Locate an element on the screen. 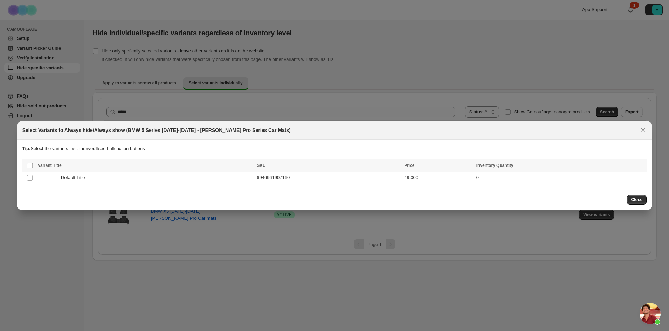 This screenshot has width=669, height=331. td: 0 is located at coordinates (561, 178).